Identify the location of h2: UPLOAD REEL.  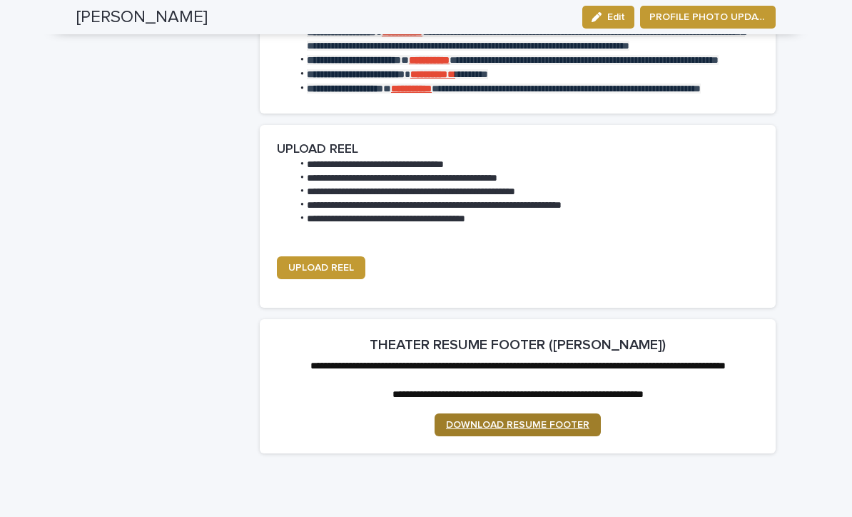
(318, 150).